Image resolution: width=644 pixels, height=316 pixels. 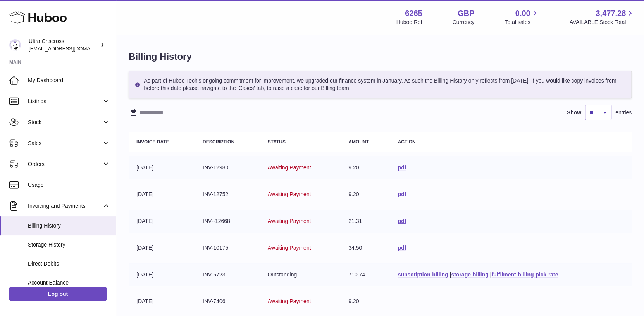 What do you see at coordinates (413, 13) in the screenshot?
I see `strong: 6265` at bounding box center [413, 13].